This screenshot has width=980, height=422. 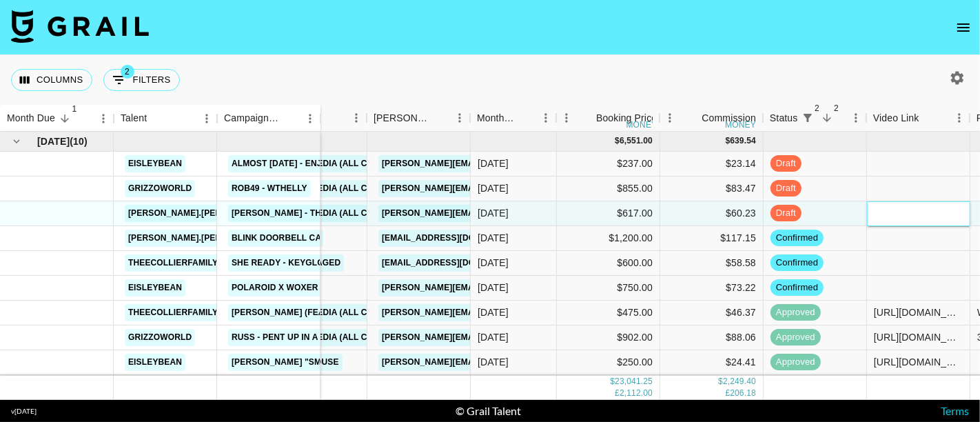 What do you see at coordinates (797, 262) in the screenshot?
I see `span: confirmed` at bounding box center [797, 262].